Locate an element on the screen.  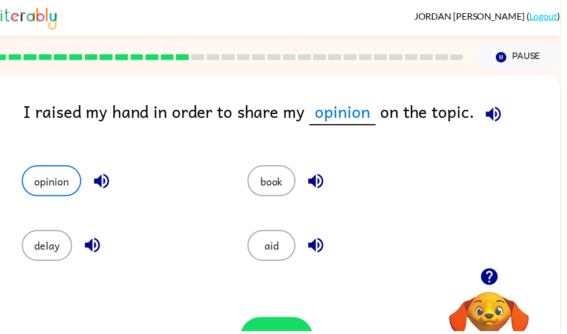
button: Pause is located at coordinates (523, 58).